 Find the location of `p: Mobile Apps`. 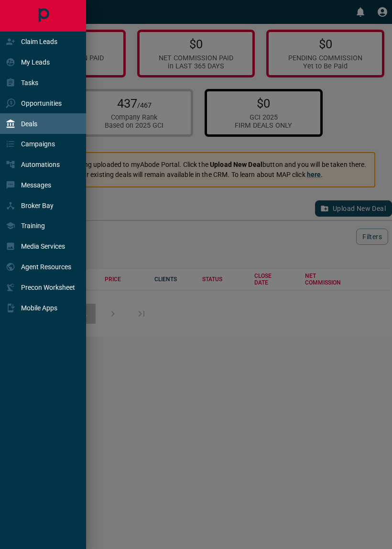

p: Mobile Apps is located at coordinates (39, 308).